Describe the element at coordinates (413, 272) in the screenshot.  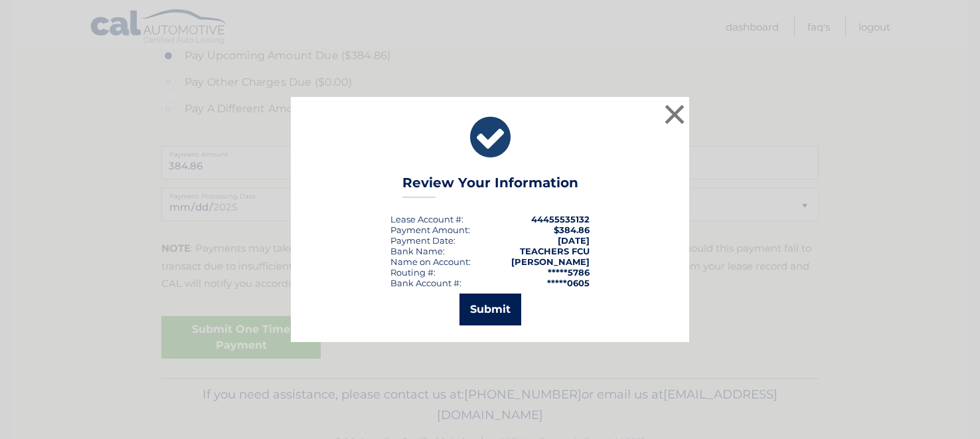
I see `div: Routing #:` at that location.